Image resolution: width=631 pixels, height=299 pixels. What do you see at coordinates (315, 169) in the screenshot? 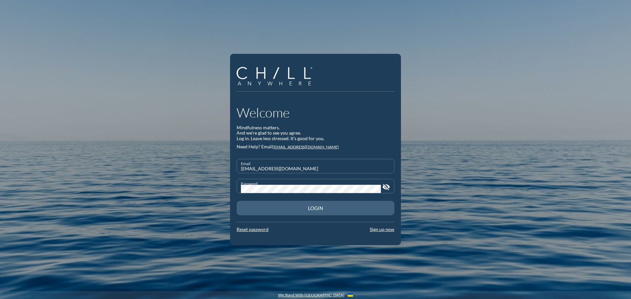
I see `input: Email` at bounding box center [315, 169].